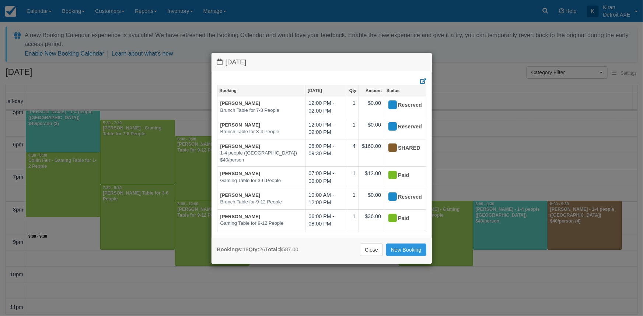 The width and height of the screenshot is (643, 316). What do you see at coordinates (258, 250) in the screenshot?
I see `div: 19 26 $587.00` at bounding box center [258, 250].